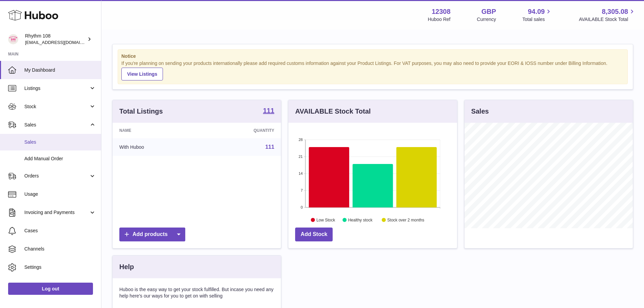 The height and width of the screenshot is (308, 644). What do you see at coordinates (50, 288) in the screenshot?
I see `a: Log out` at bounding box center [50, 288].